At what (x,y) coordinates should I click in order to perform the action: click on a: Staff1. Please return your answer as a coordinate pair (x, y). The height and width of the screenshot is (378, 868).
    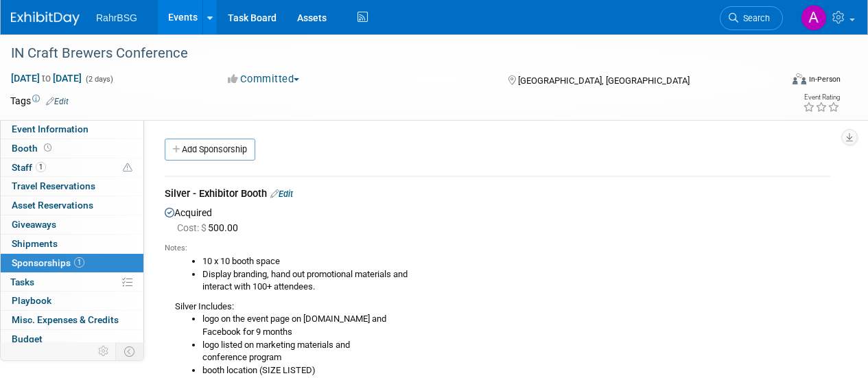
    Looking at the image, I should click on (72, 167).